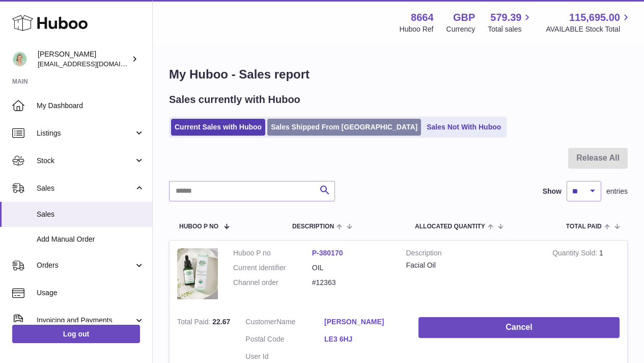  What do you see at coordinates (450, 226) in the screenshot?
I see `span: ALLOCATED Quantity` at bounding box center [450, 226].